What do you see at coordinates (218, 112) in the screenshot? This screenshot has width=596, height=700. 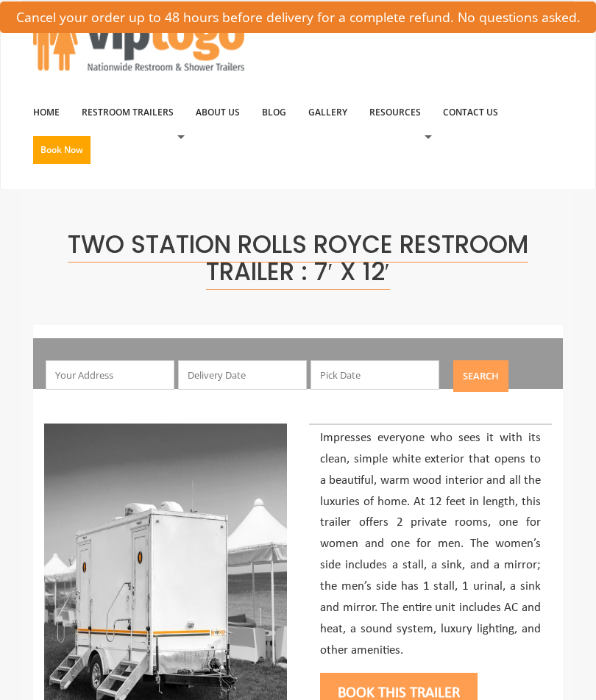 I see `a: About Us` at bounding box center [218, 112].